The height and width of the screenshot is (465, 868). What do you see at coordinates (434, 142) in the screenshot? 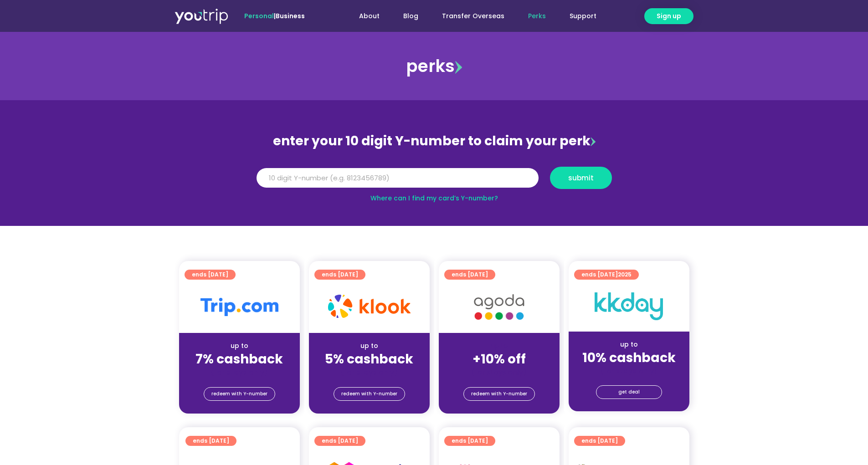
I see `div: enter your 10 digit Y-number to claim your perk` at bounding box center [434, 142].